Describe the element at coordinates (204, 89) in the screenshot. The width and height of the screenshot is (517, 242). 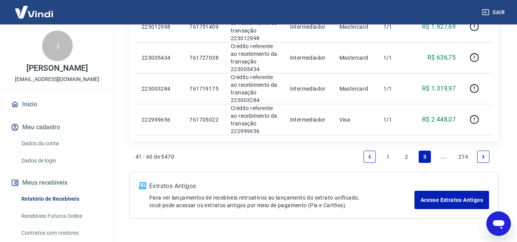
I see `p: 761719175` at that location.